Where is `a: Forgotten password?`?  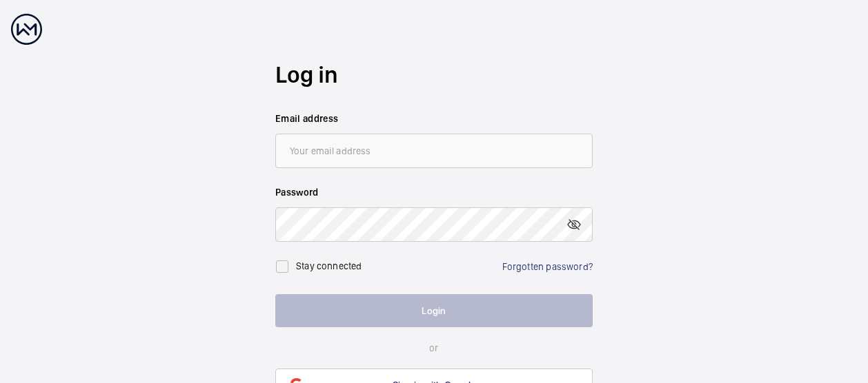
a: Forgotten password? is located at coordinates (547, 267).